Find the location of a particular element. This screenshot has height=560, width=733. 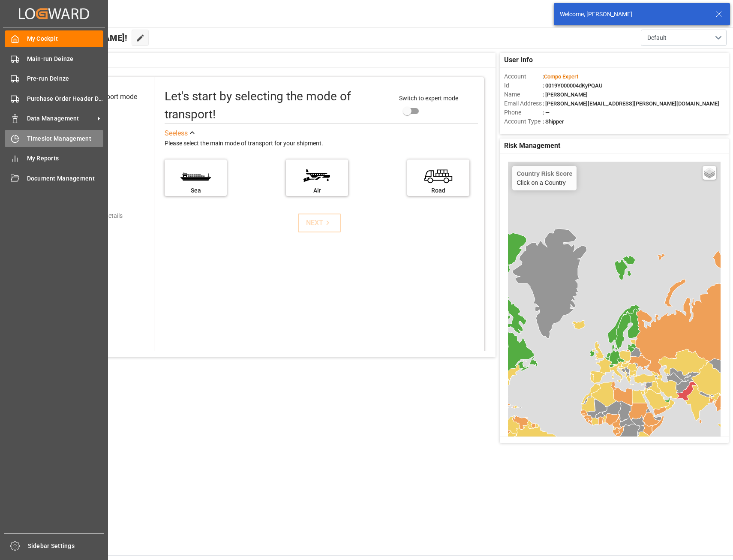

span: Switch to expert mode is located at coordinates (428, 98).